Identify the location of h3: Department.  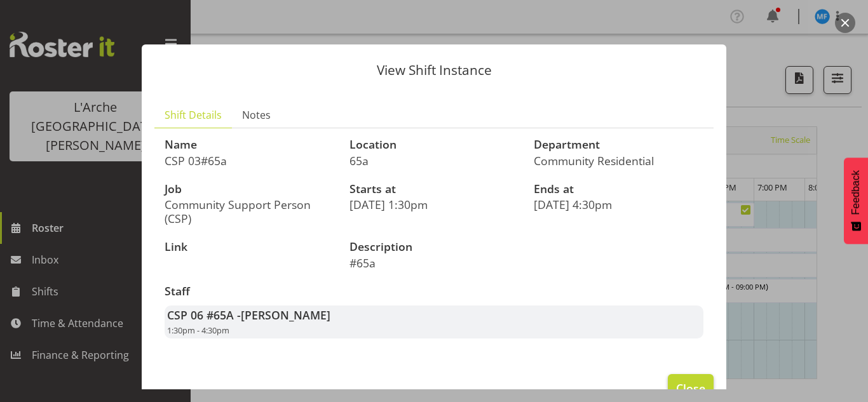
(618, 145).